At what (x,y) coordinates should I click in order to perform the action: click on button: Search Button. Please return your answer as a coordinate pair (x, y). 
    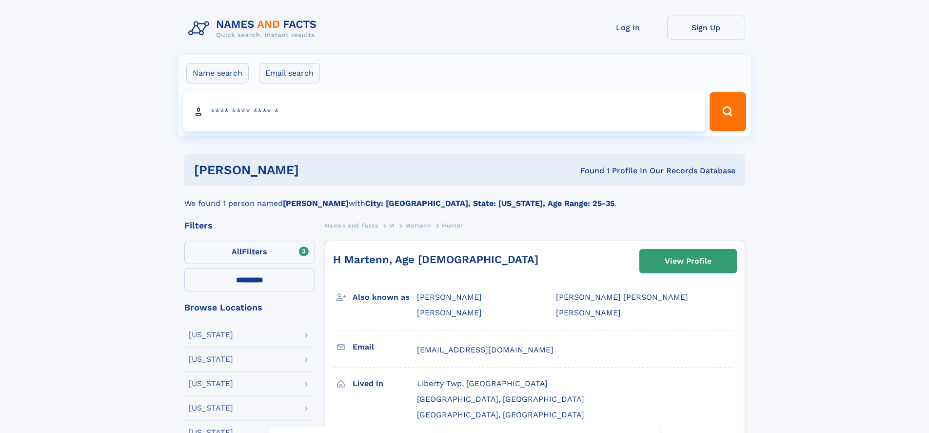
    Looking at the image, I should click on (728, 112).